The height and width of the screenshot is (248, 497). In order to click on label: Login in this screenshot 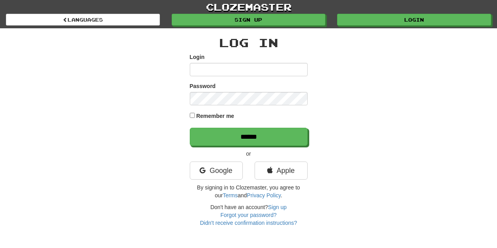, I will do `click(197, 57)`.